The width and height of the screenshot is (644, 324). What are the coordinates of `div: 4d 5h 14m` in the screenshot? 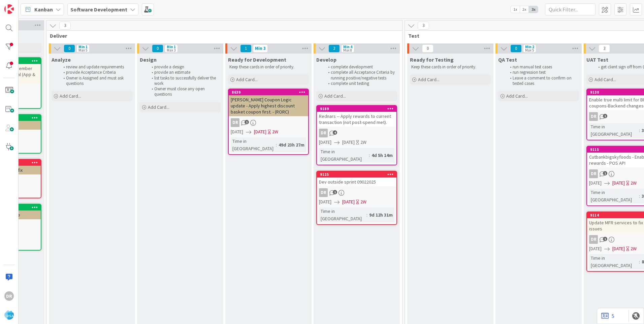 It's located at (382, 156).